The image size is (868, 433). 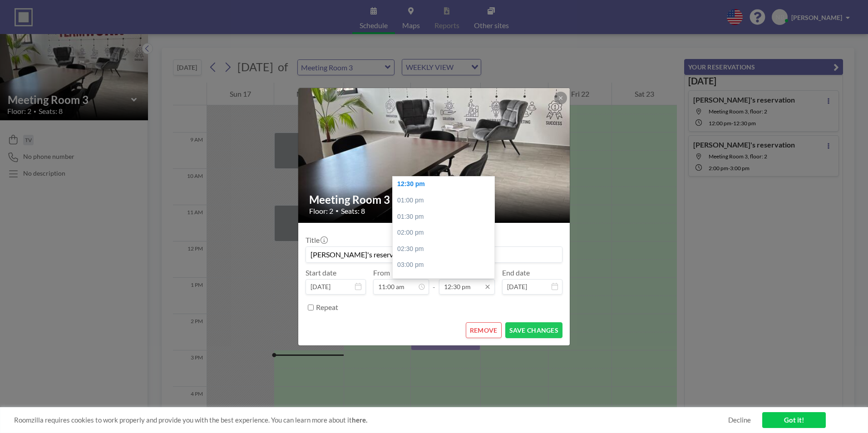 I want to click on span: Roomzilla requires cookies to work properly and provide you with the best experience. You can lea..., so click(x=371, y=420).